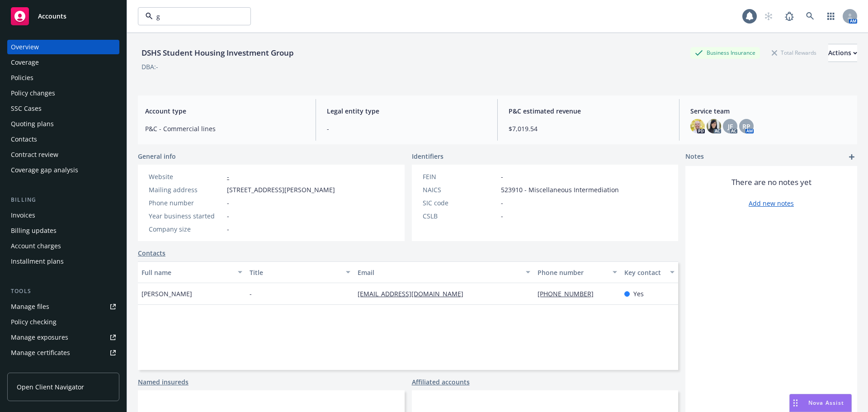 This screenshot has width=868, height=412. I want to click on span: Nova Assist, so click(826, 402).